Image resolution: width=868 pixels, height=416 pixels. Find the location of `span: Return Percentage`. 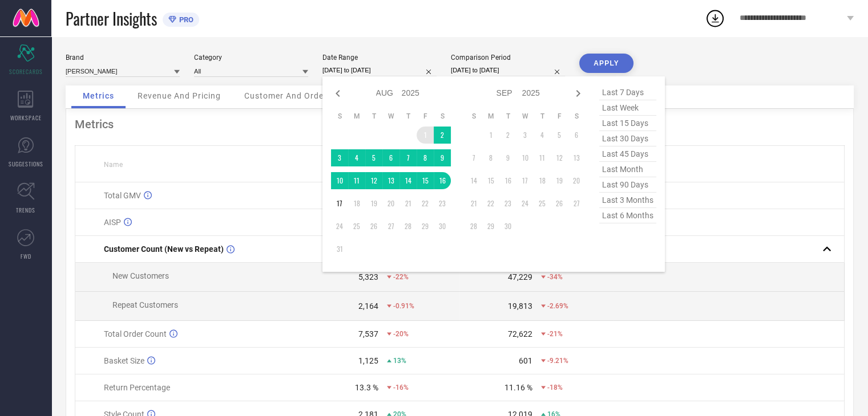

span: Return Percentage is located at coordinates (137, 388).